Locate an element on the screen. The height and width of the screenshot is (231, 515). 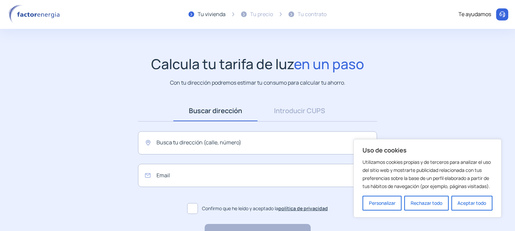
div: Uso de cookies is located at coordinates (427, 179).